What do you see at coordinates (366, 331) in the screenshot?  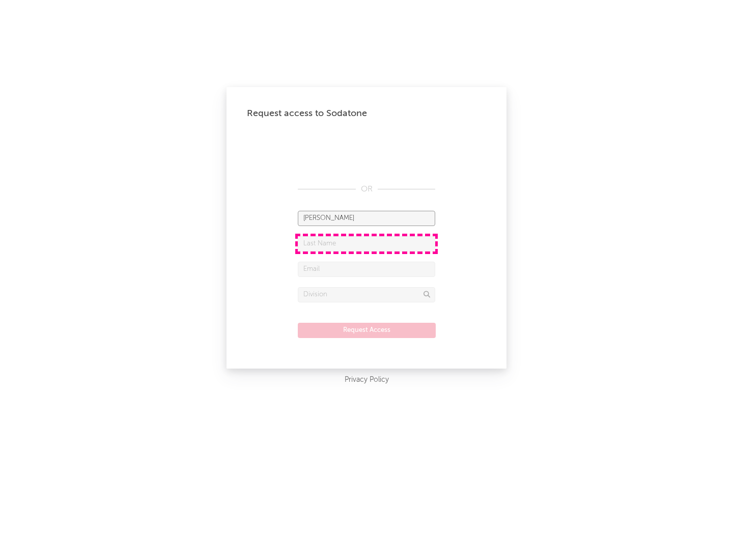 I see `button: Request Access` at bounding box center [366, 331].